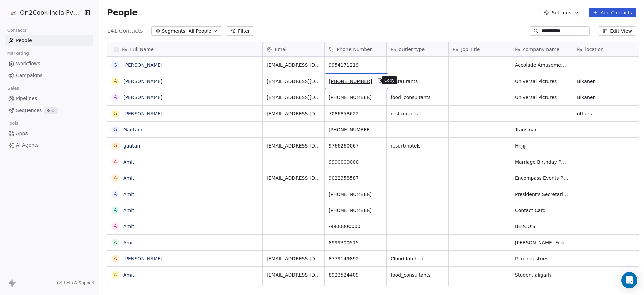 The image size is (644, 295). What do you see at coordinates (76, 283) in the screenshot?
I see `a: Help & Support` at bounding box center [76, 283].